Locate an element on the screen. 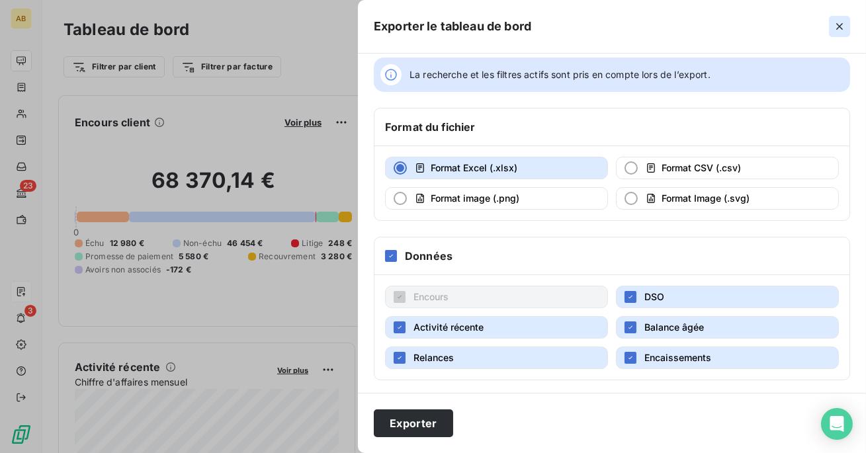 The width and height of the screenshot is (866, 453). button: Format CSV (.csv) is located at coordinates (727, 168).